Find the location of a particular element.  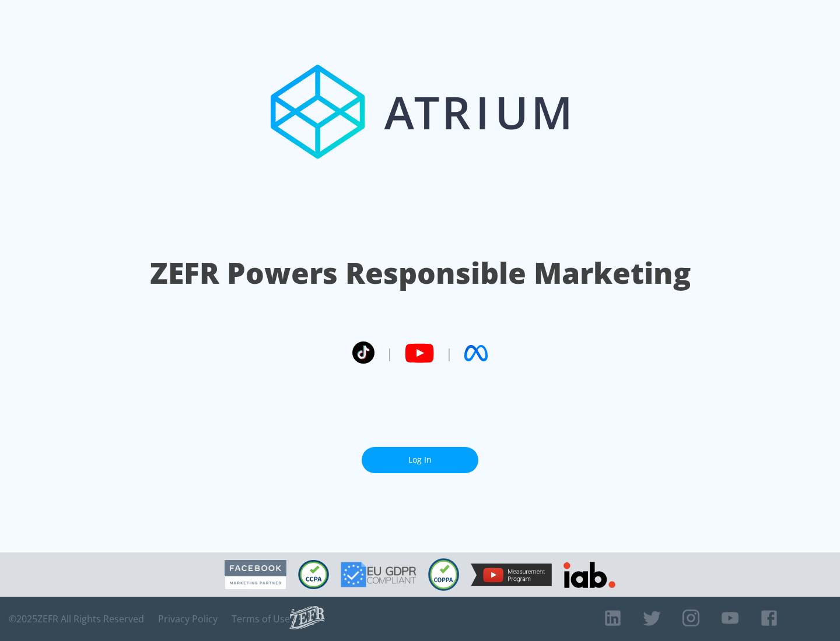

img: CCPA Compliant is located at coordinates (313, 575).